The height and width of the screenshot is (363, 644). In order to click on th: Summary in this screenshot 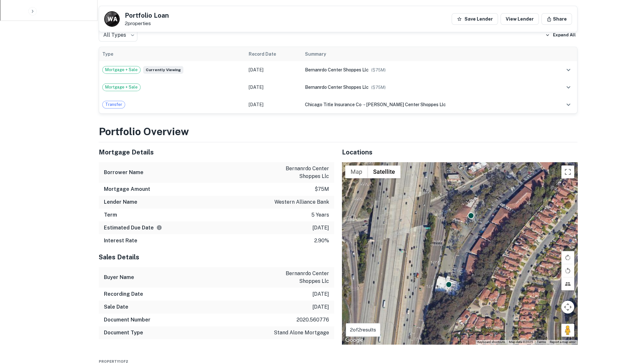, I will do `click(425, 54)`.